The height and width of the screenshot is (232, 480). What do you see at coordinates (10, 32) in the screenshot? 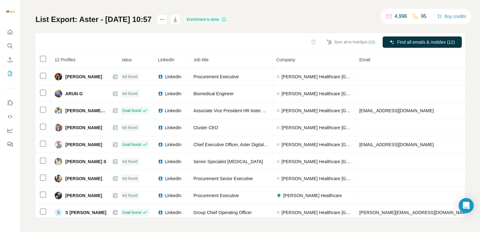
I see `button: Quick start` at bounding box center [10, 32].